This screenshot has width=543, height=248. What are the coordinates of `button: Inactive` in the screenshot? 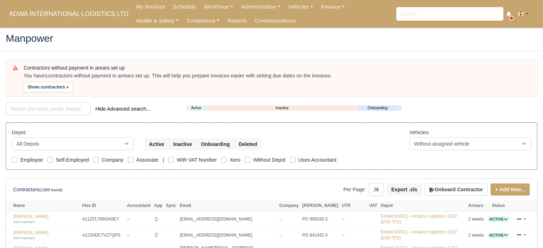 It's located at (183, 144).